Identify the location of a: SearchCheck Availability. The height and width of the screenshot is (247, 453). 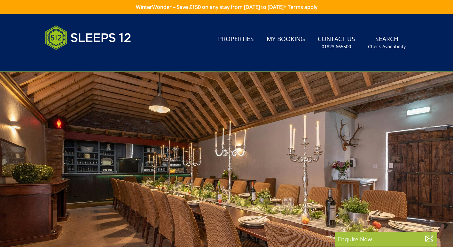
(387, 43).